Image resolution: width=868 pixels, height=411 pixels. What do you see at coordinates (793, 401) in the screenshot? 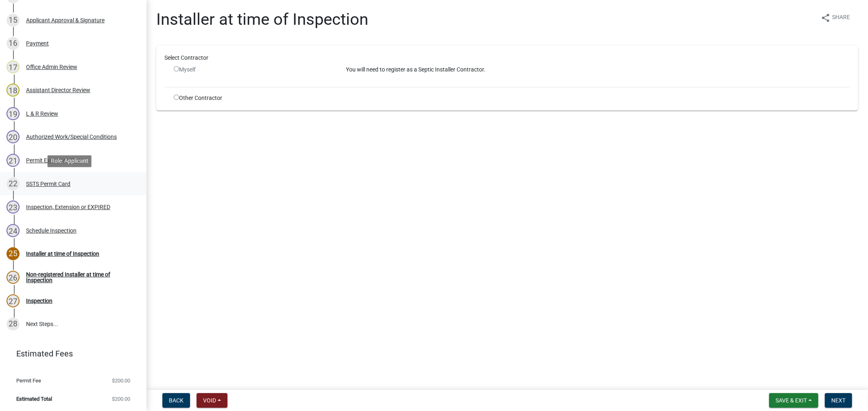
I see `button: Save & Exit` at bounding box center [793, 401].